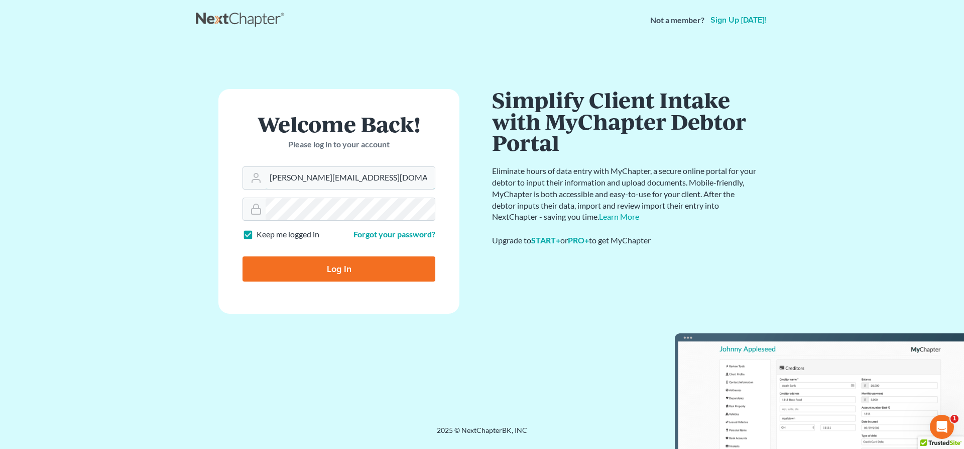  Describe the element at coordinates (546, 240) in the screenshot. I see `a: START+` at that location.